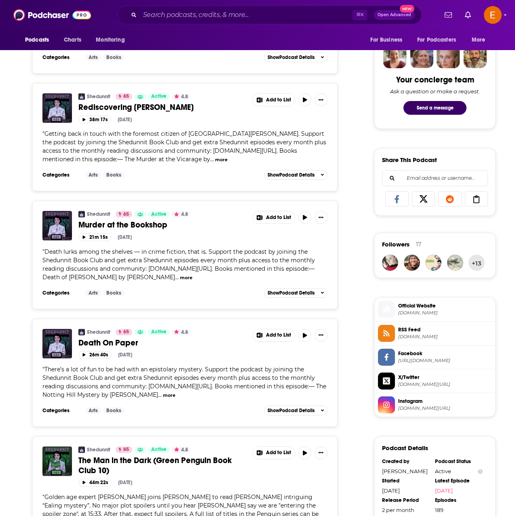 The width and height of the screenshot is (515, 516). I want to click on div: Release Period, so click(406, 500).